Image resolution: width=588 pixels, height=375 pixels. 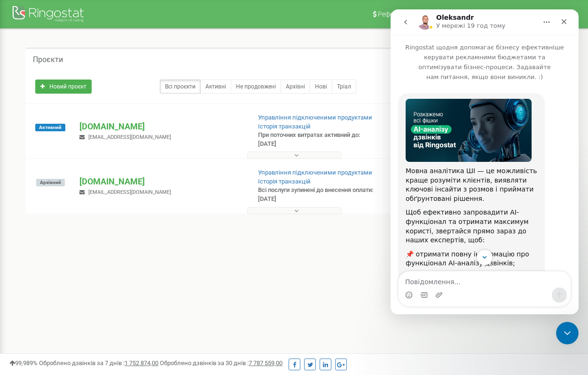 What do you see at coordinates (15, 13) in the screenshot?
I see `button: go back` at bounding box center [15, 13].